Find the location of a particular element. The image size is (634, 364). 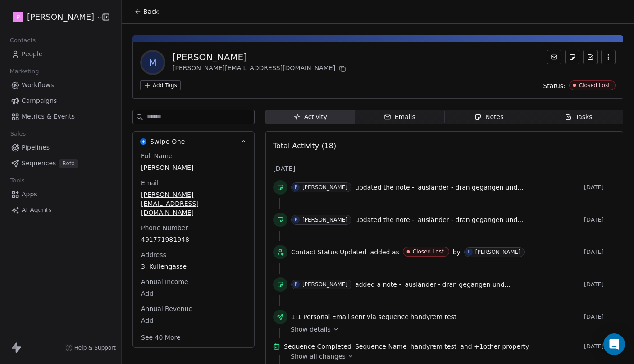

span: Email is located at coordinates (150, 183).